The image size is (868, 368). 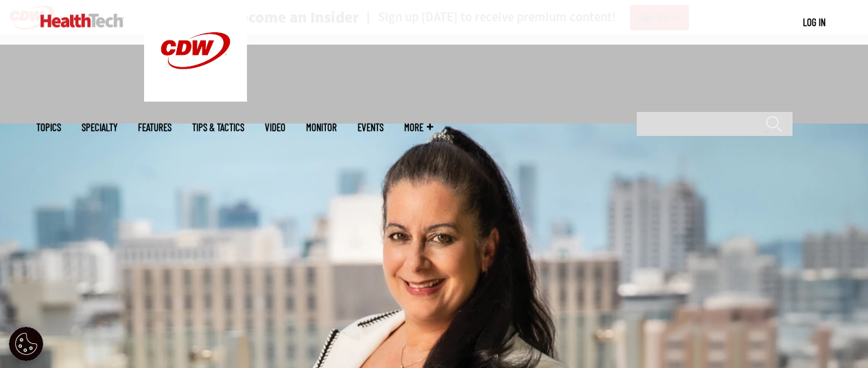 What do you see at coordinates (49, 127) in the screenshot?
I see `span: Topics` at bounding box center [49, 127].